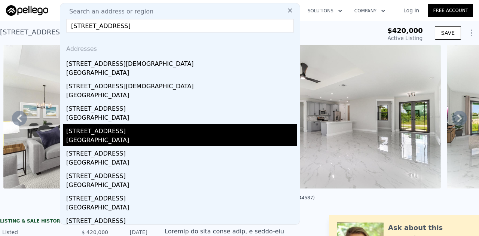 The width and height of the screenshot is (479, 236). What do you see at coordinates (325, 11) in the screenshot?
I see `button: Solutions` at bounding box center [325, 11].